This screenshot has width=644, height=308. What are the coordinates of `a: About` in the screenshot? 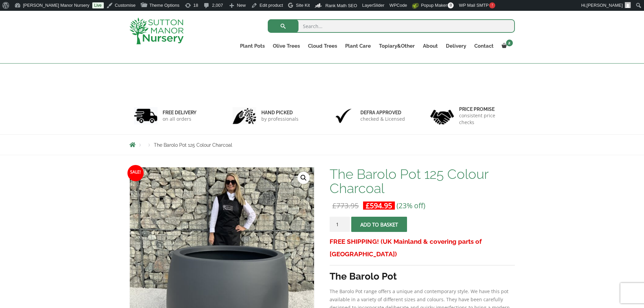 It's located at (430, 46).